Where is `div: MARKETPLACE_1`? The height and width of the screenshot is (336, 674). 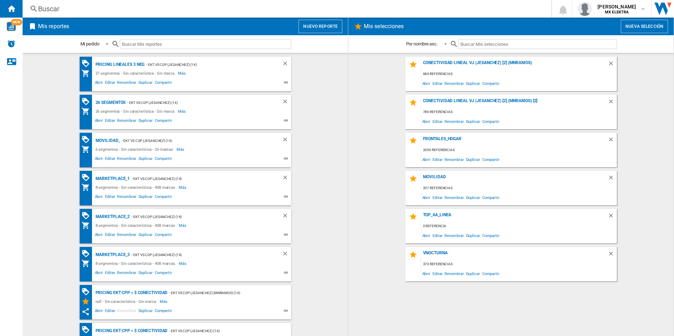
div: MARKETPLACE_1 is located at coordinates (112, 179).